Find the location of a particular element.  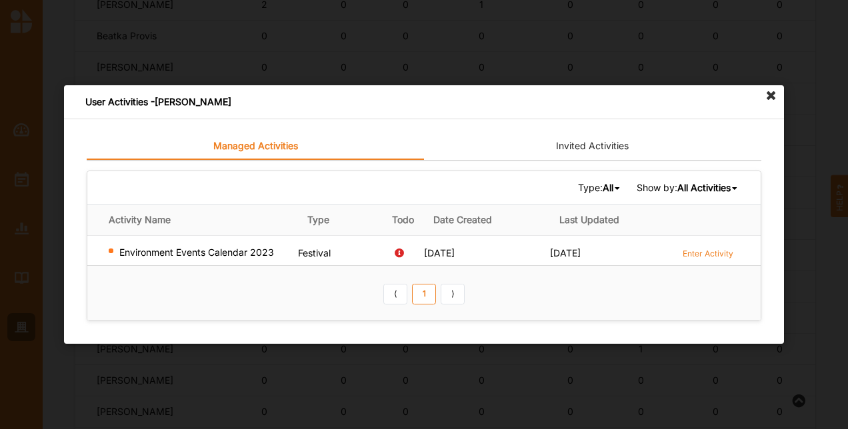

th: Type is located at coordinates (340, 219).